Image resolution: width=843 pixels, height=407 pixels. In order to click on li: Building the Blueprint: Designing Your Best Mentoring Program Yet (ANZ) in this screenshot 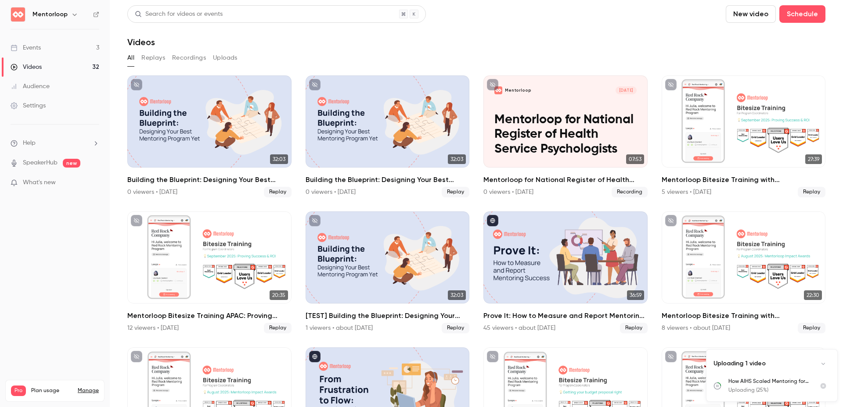, I will do `click(388, 137)`.